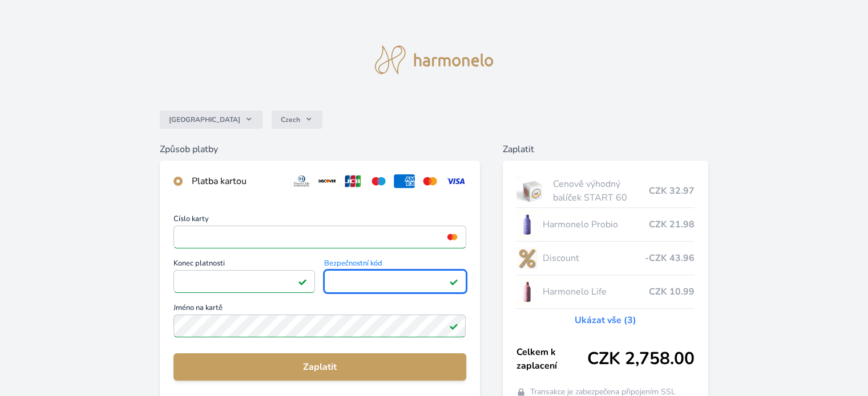 This screenshot has width=868, height=396. What do you see at coordinates (532, 191) in the screenshot?
I see `img: start.jpg` at bounding box center [532, 191].